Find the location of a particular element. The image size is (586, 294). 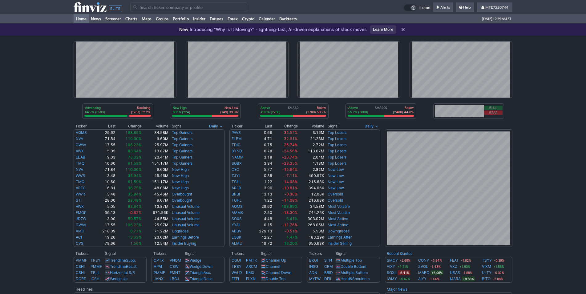

td: 3.16M is located at coordinates (311, 132).